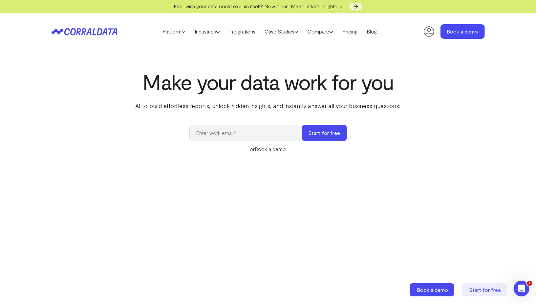 Image resolution: width=536 pixels, height=303 pixels. I want to click on a: Case Studies, so click(281, 31).